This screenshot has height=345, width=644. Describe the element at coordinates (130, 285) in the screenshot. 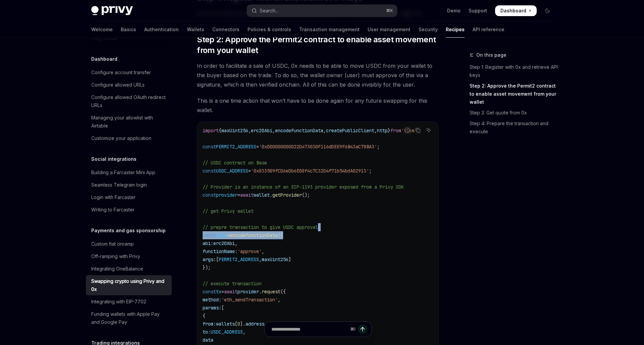

I see `div: Swapping crypto using Privy and 0x` at that location.